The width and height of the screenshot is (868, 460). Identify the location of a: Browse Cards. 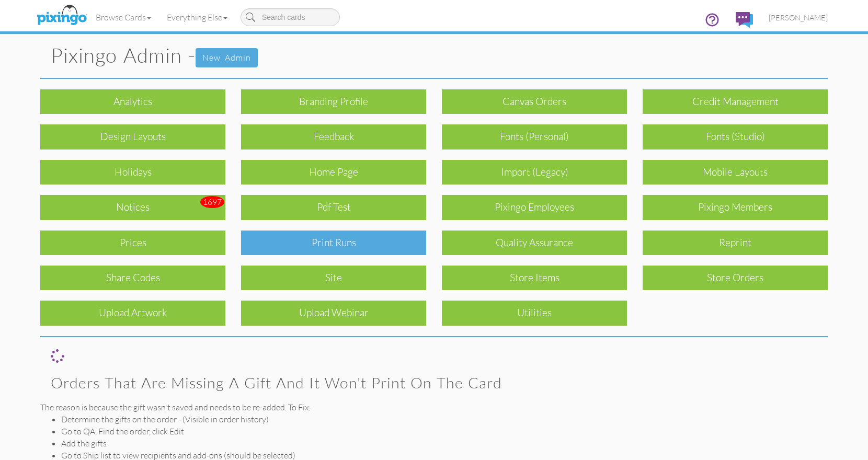
(123, 17).